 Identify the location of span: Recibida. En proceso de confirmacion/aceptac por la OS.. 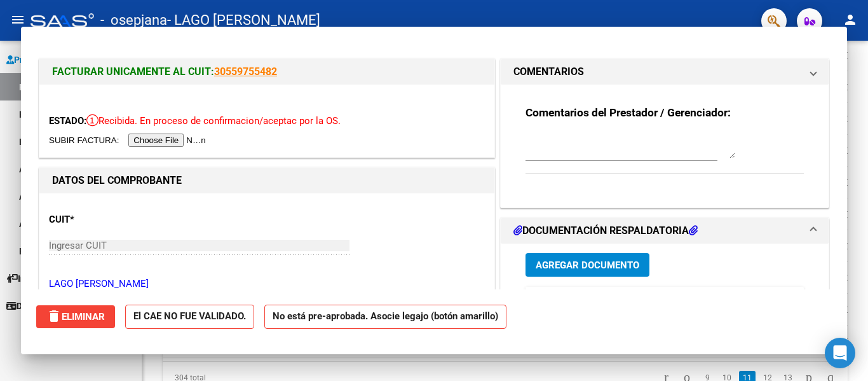
(213, 121).